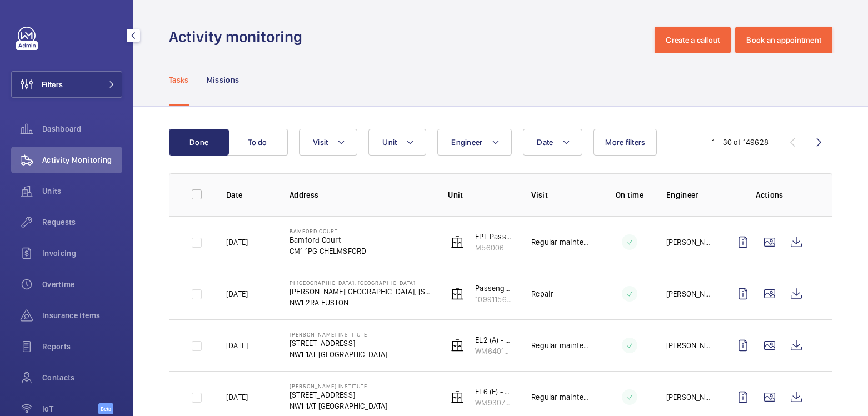 The width and height of the screenshot is (868, 416). Describe the element at coordinates (562, 195) in the screenshot. I see `p: Visit` at that location.